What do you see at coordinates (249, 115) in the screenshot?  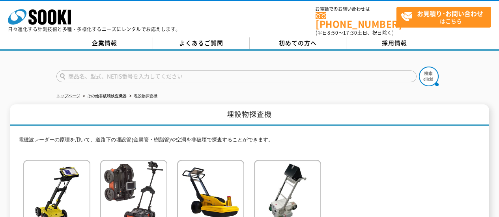 I see `h1: 埋設物探査機` at bounding box center [249, 115].